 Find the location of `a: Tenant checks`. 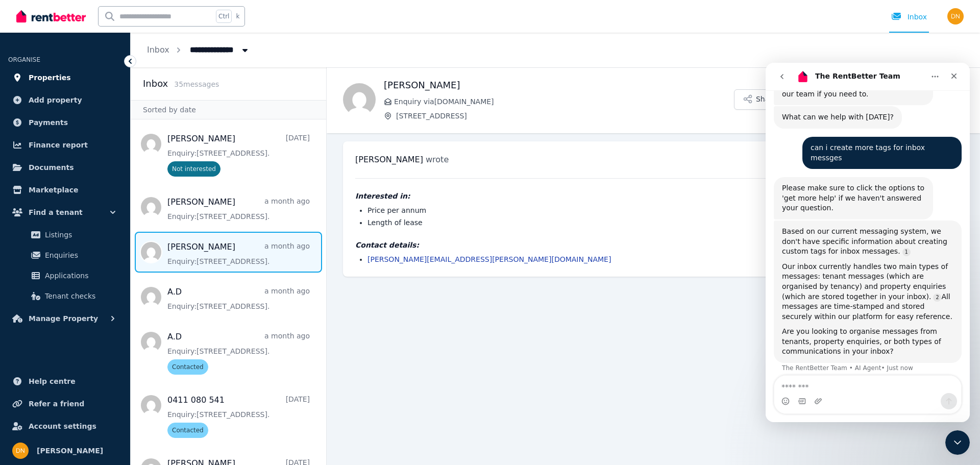

a: Tenant checks is located at coordinates (65, 296).